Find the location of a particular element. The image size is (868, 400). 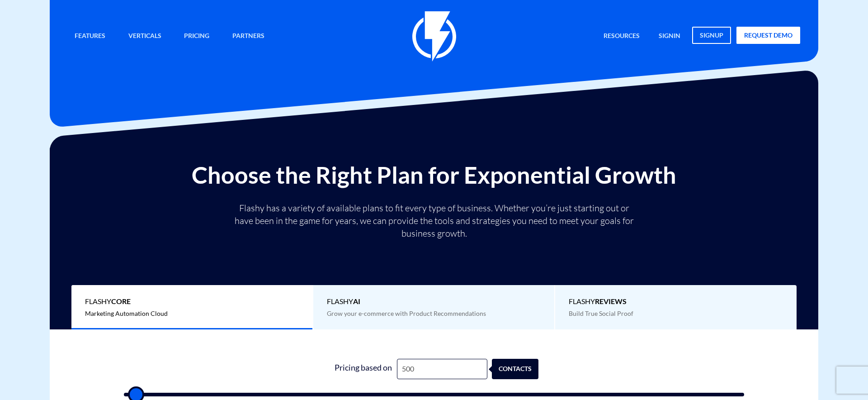

b: AI is located at coordinates (357, 300).